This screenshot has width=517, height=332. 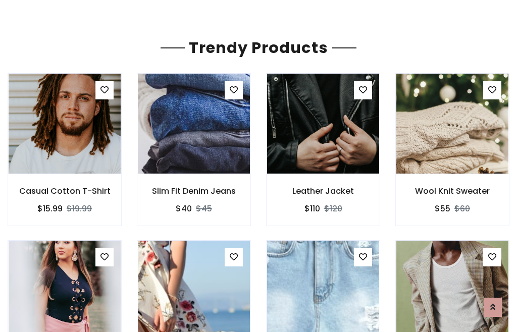 I want to click on del: $120, so click(x=333, y=208).